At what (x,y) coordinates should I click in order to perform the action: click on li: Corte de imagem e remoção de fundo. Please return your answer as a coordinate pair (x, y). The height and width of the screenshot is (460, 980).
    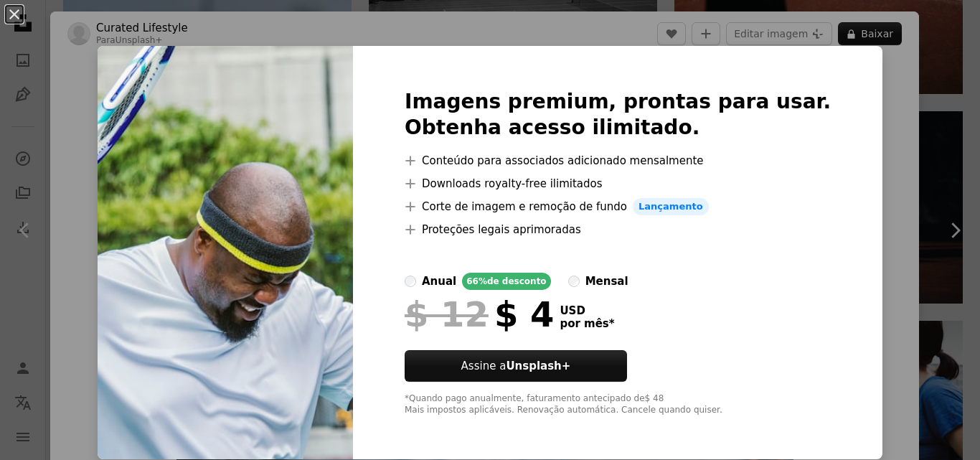
    Looking at the image, I should click on (618, 207).